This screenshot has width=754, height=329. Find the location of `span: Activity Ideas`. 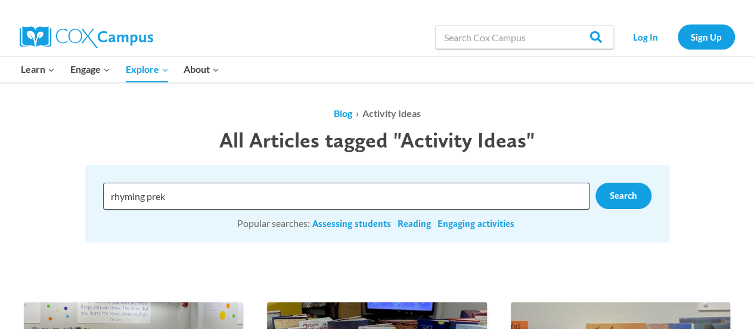

span: Activity Ideas is located at coordinates (392, 113).